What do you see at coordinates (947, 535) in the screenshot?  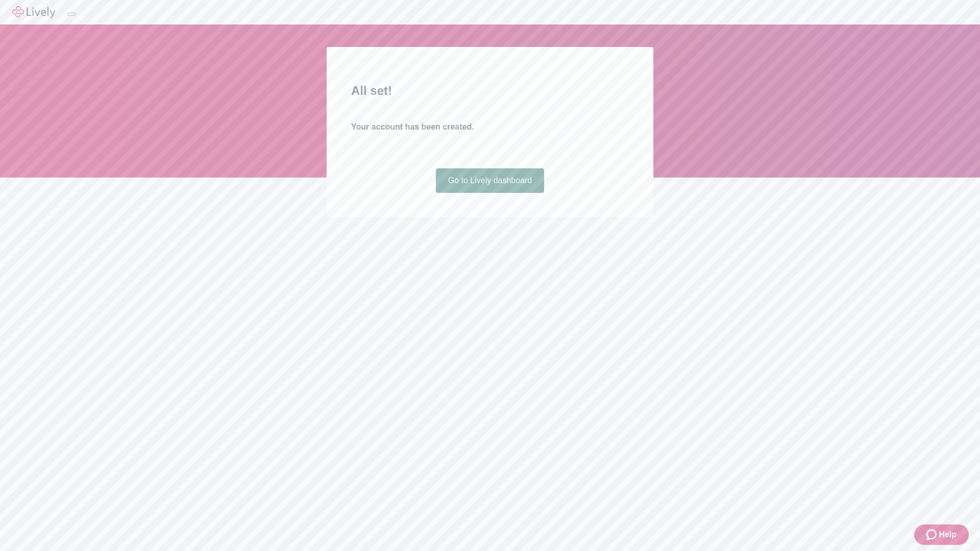 I see `span: Help` at bounding box center [947, 535].